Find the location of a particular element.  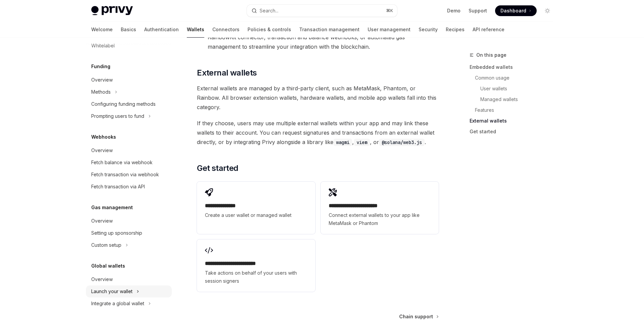

a: Demo is located at coordinates (454, 11).